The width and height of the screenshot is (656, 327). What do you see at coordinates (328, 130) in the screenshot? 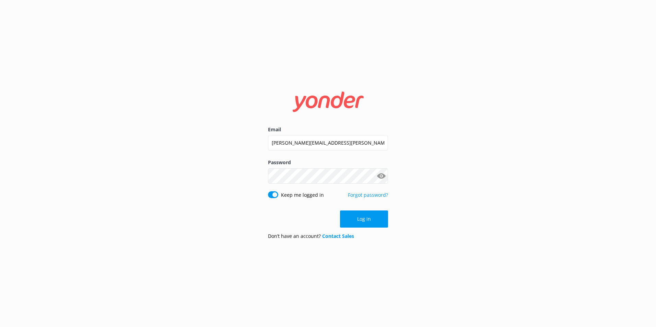
I see `label: Email` at bounding box center [328, 130].